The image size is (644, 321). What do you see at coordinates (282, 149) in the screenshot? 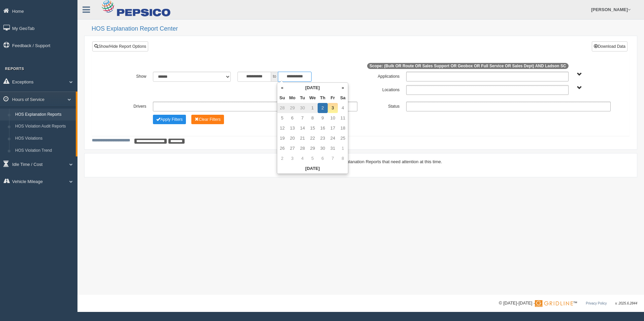
I see `td: 26` at bounding box center [282, 149].